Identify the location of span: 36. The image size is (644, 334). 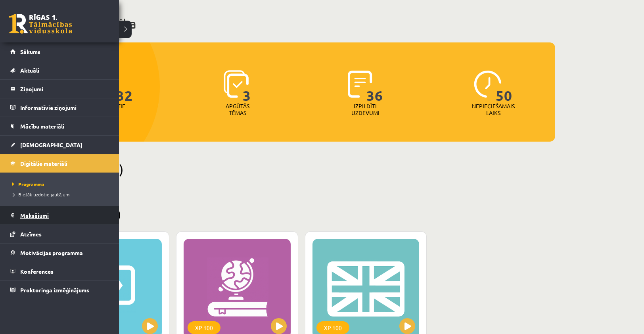
(375, 86).